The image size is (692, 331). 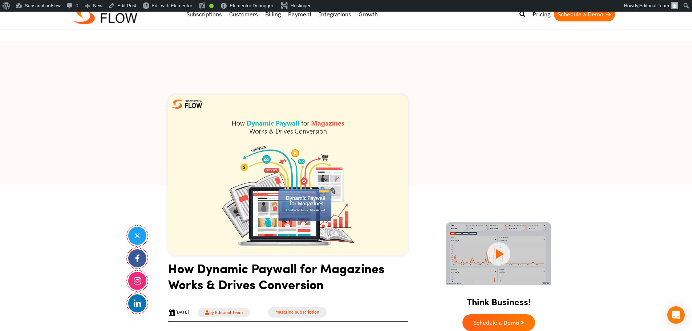 I want to click on h1: How Dynamic Paywall for Magazines Works & Drives Conversion, so click(x=288, y=279).